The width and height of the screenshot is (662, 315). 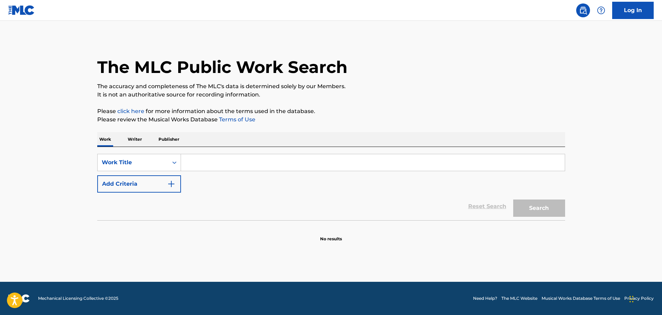 I want to click on p: Please review the Musical Works Database, so click(x=331, y=120).